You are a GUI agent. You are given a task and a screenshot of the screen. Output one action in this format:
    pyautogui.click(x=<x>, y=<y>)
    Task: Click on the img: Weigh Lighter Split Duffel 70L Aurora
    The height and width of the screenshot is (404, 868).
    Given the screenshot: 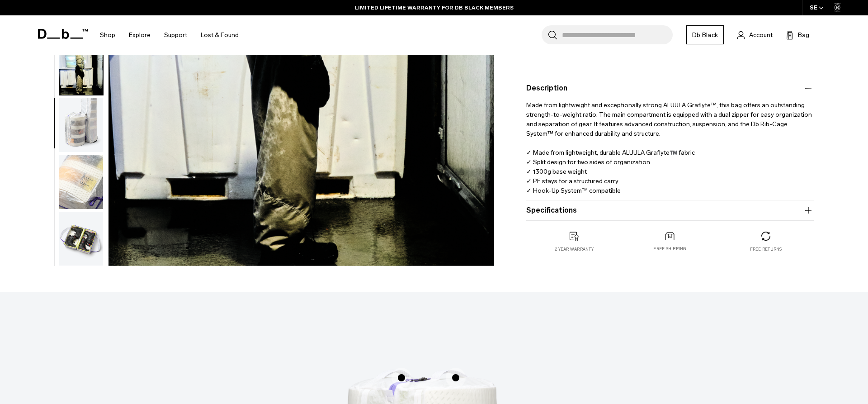 What is the action you would take?
    pyautogui.click(x=81, y=68)
    